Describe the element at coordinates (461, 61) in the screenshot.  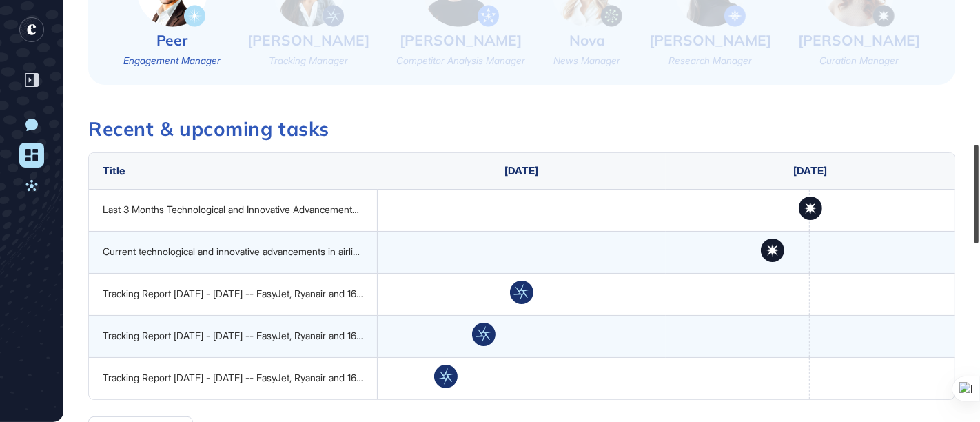
I see `div: Competitor Analysis Manager` at that location.